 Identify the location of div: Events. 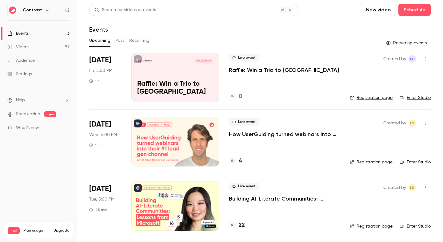
(18, 34).